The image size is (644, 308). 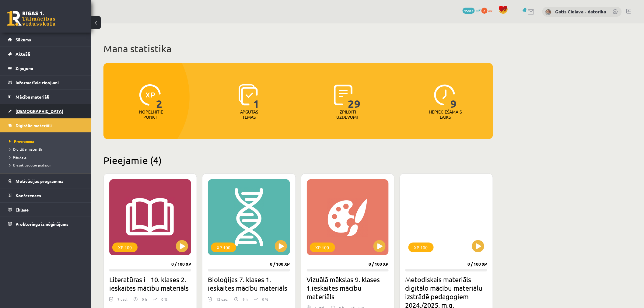 What do you see at coordinates (298, 49) in the screenshot?
I see `h1: Mana statistika` at bounding box center [298, 49].